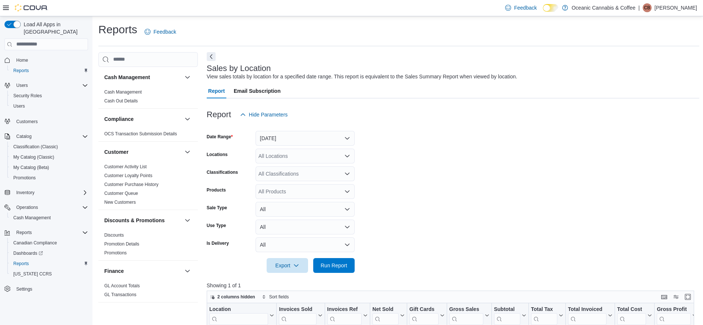 The height and width of the screenshot is (325, 703). I want to click on span: Run Report, so click(334, 266).